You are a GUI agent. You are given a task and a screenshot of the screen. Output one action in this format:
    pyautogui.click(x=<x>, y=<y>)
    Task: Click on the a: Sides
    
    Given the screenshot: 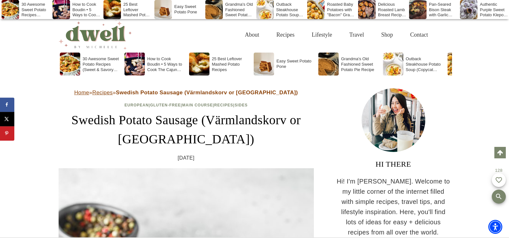 What is the action you would take?
    pyautogui.click(x=241, y=105)
    